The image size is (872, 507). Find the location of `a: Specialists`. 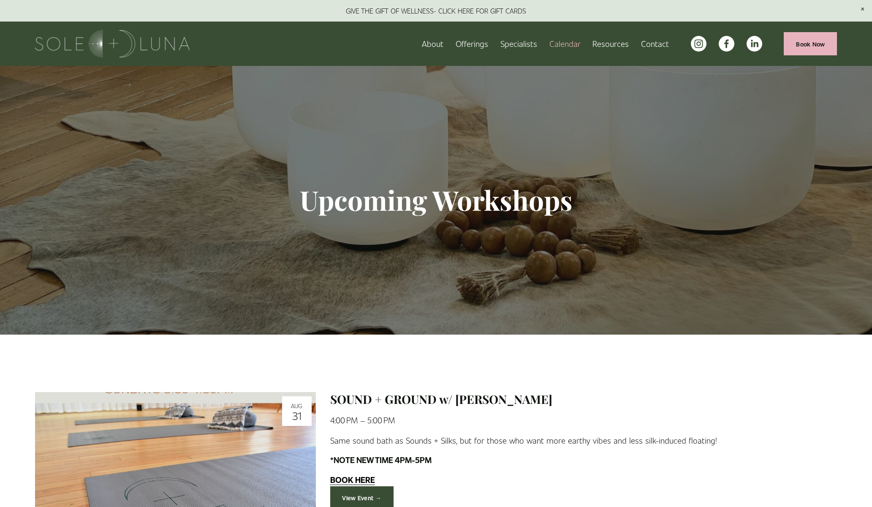

a: Specialists is located at coordinates (519, 44).